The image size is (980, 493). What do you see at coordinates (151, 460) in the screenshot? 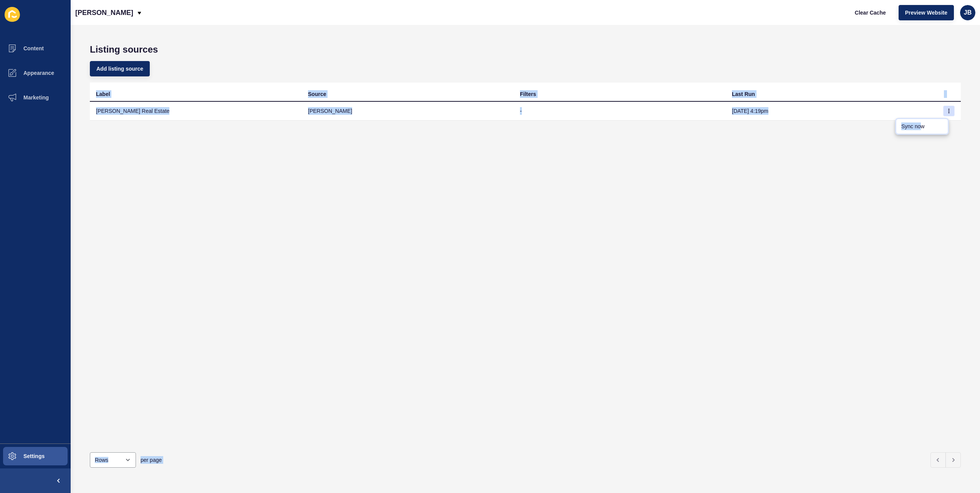
I see `span: per page` at bounding box center [151, 460].